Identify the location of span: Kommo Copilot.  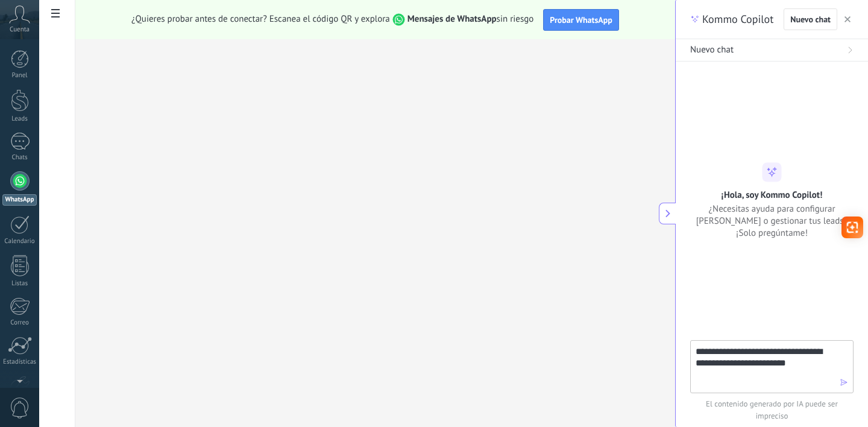
(738, 20).